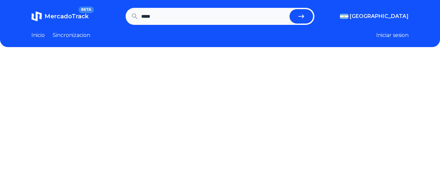  I want to click on a: Inicio, so click(38, 35).